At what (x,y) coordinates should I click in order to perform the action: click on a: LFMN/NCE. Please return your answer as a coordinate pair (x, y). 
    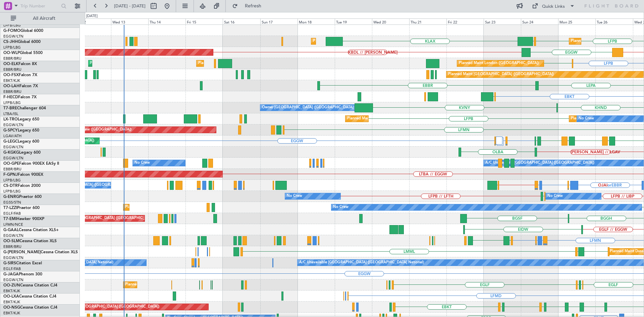
    Looking at the image, I should click on (13, 224).